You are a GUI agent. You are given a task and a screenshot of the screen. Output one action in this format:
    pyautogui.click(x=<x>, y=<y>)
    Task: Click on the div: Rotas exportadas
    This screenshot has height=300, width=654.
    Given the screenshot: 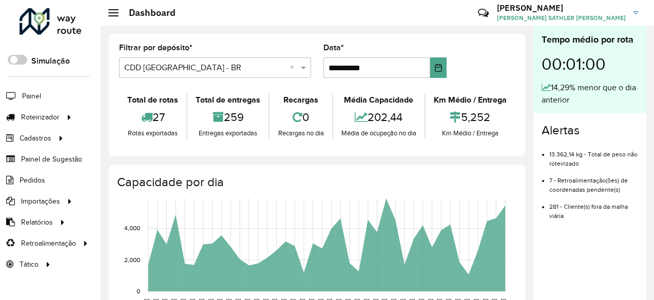 What is the action you would take?
    pyautogui.click(x=152, y=133)
    